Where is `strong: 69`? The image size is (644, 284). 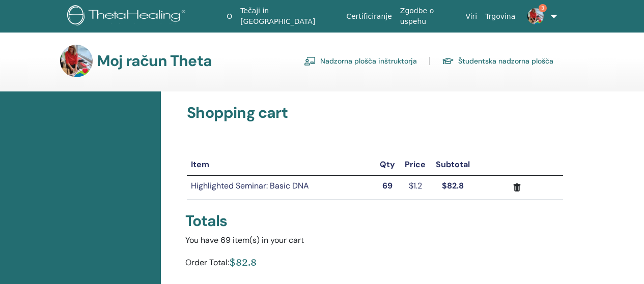 strong: 69 is located at coordinates (387, 186).